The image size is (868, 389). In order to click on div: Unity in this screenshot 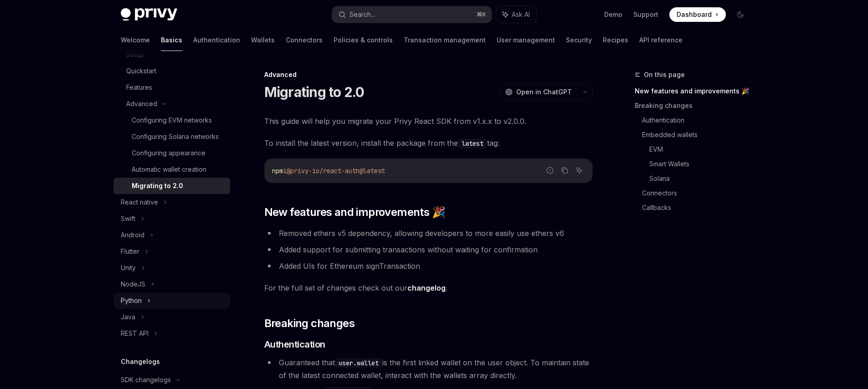, I will do `click(128, 268)`.